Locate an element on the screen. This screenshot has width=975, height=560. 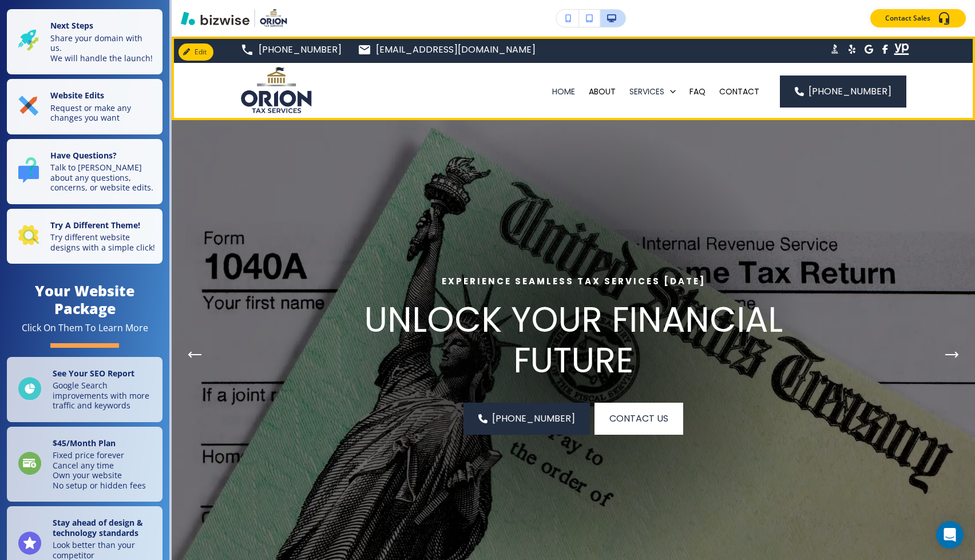
p: Fixed price forever Cancel any time Own your website No setup or hidden fees is located at coordinates (99, 470).